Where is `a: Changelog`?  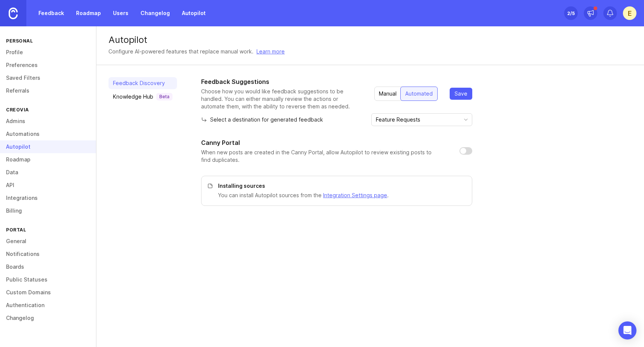
a: Changelog is located at coordinates (155, 13).